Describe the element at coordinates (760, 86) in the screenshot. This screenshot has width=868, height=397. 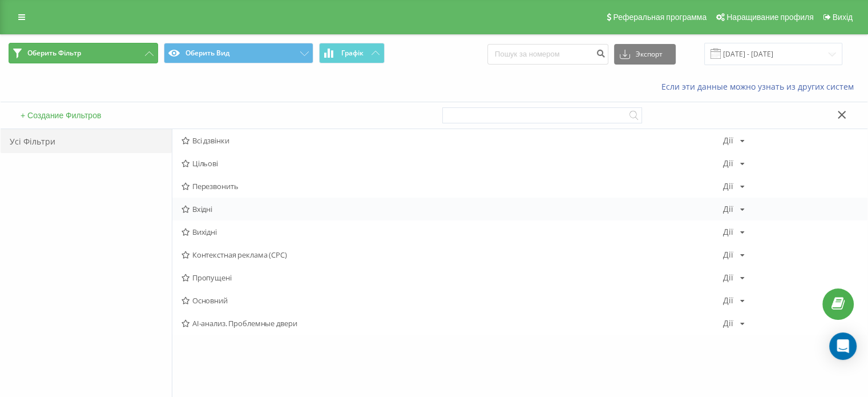
I see `a: Если эти данные можно узнать из других систем` at that location.